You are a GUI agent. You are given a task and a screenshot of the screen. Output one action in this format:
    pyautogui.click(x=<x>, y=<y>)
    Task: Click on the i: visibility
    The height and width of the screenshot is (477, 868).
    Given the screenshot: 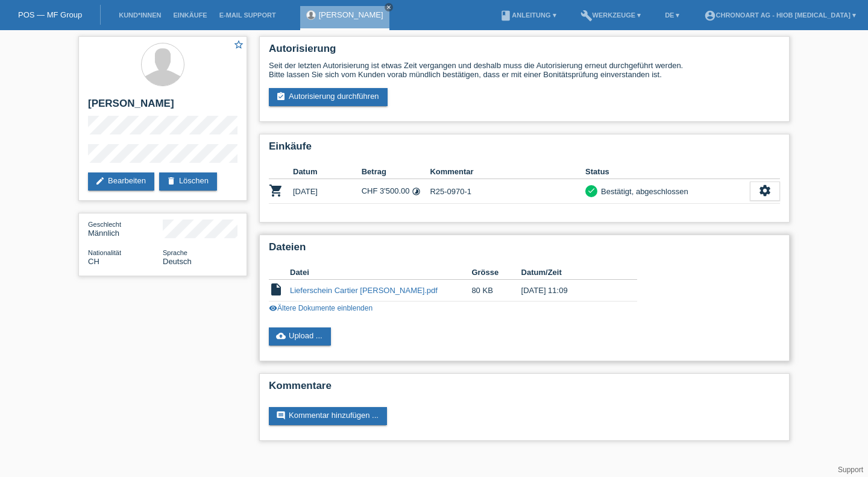 What is the action you would take?
    pyautogui.click(x=273, y=308)
    